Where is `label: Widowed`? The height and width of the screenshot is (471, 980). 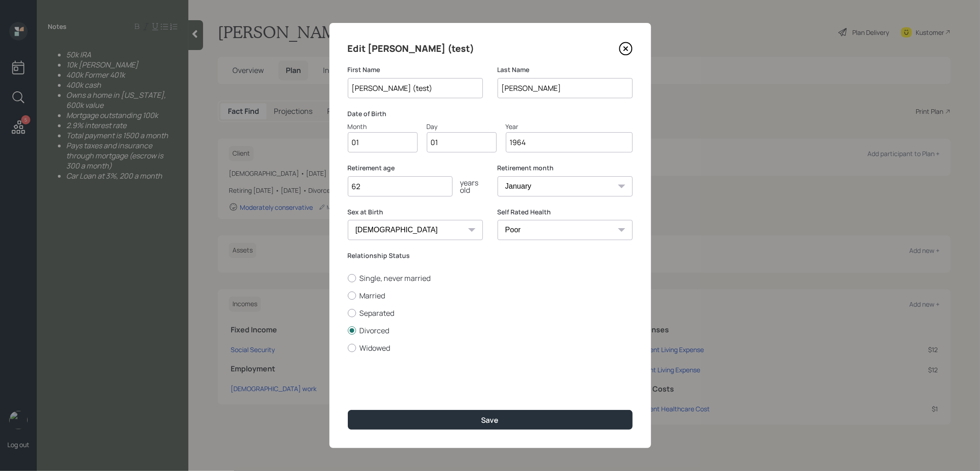 label: Widowed is located at coordinates (490, 348).